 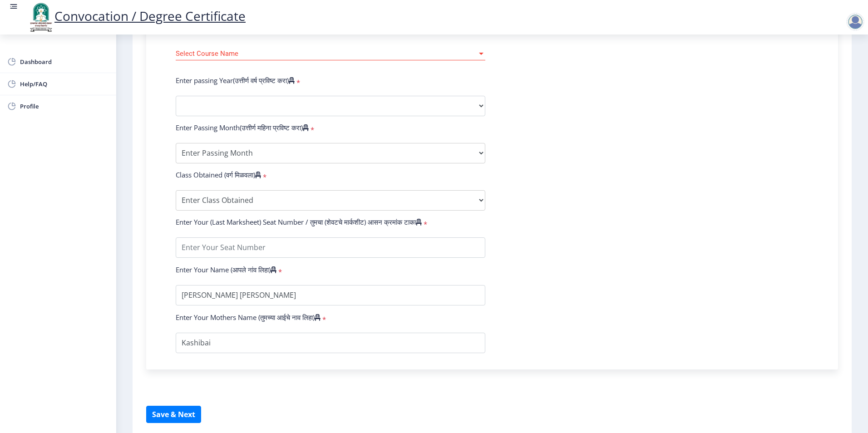 What do you see at coordinates (242, 128) in the screenshot?
I see `label: Enter Passing Month(उत्तीर्ण महिना प्रविष्ट करा)` at bounding box center [242, 128].